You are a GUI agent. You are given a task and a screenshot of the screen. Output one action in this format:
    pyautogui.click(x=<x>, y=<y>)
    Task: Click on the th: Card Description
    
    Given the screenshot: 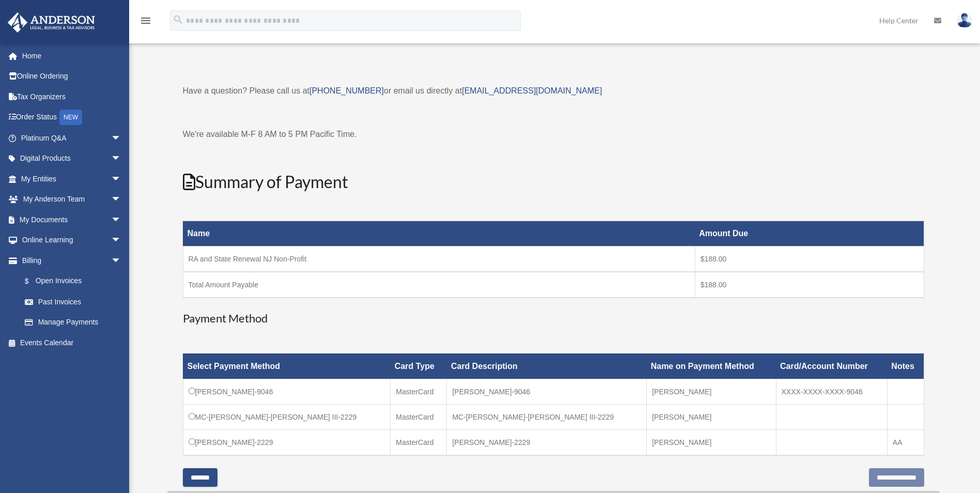 What is the action you would take?
    pyautogui.click(x=547, y=366)
    